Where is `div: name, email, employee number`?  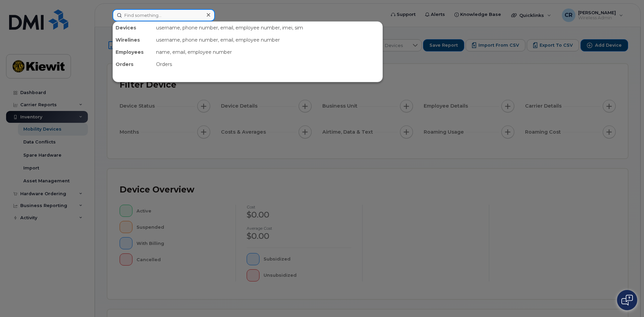 div: name, email, employee number is located at coordinates (268, 52).